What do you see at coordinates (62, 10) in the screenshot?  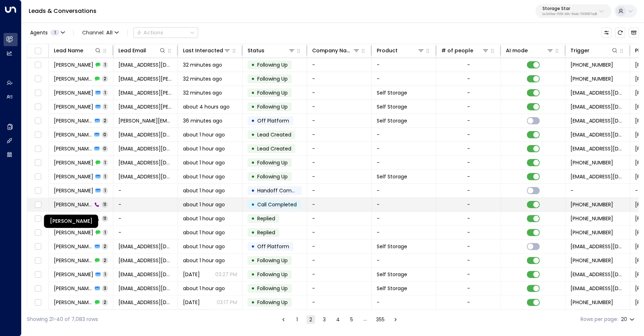 I see `a: Leads & Conversations` at bounding box center [62, 10].